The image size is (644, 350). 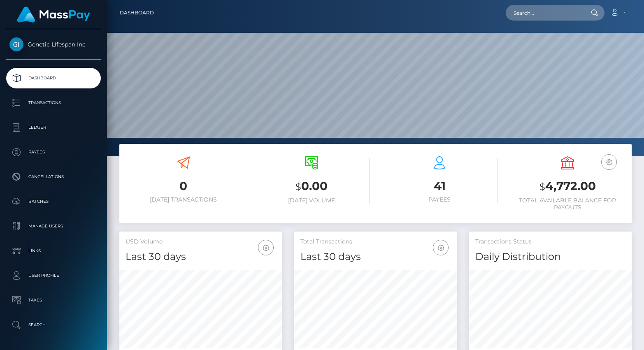 I want to click on a: User Profile, so click(x=54, y=276).